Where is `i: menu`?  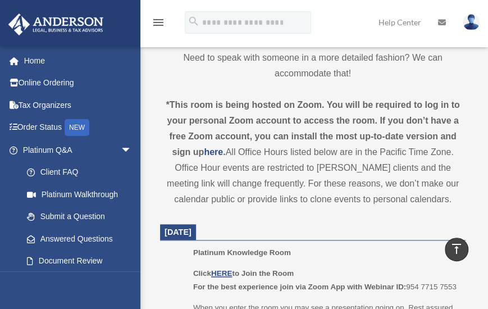
i: menu is located at coordinates (158, 22).